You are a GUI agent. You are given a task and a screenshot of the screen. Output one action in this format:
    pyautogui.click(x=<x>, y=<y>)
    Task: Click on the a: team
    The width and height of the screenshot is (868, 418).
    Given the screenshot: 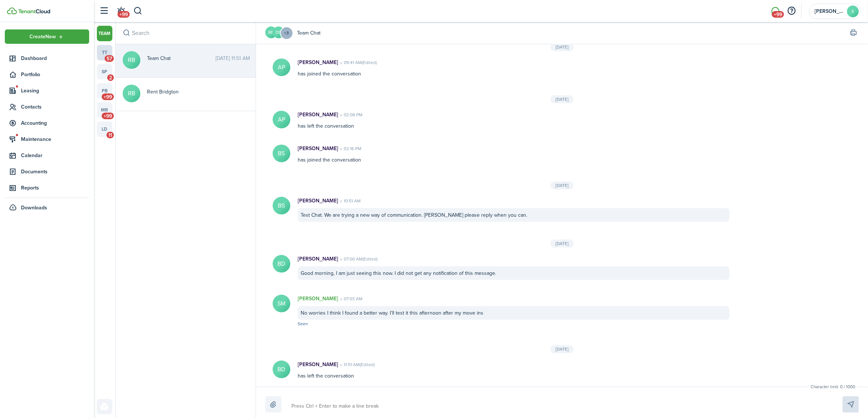 What is the action you would take?
    pyautogui.click(x=105, y=33)
    